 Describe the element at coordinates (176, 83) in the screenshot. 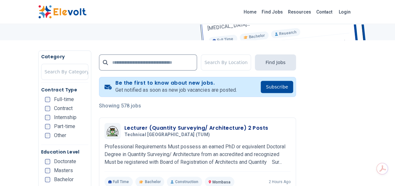

I see `h4: Be the first to know about new jobs.` at that location.